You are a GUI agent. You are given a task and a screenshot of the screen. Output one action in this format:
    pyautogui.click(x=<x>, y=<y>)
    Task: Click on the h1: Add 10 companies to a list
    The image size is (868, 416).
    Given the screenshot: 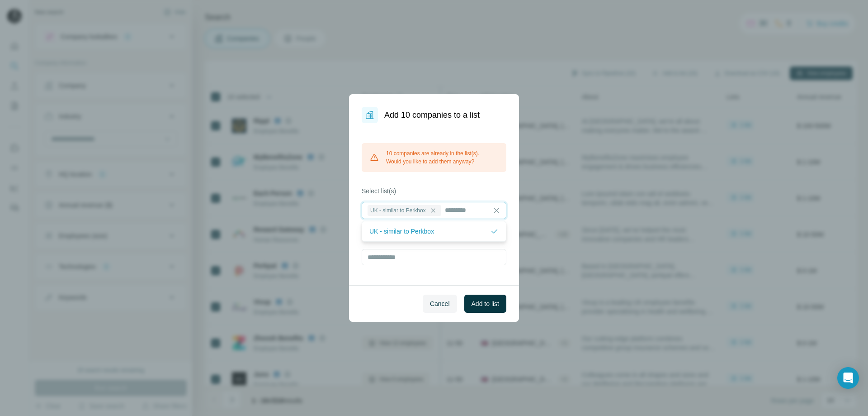 What is the action you would take?
    pyautogui.click(x=432, y=115)
    